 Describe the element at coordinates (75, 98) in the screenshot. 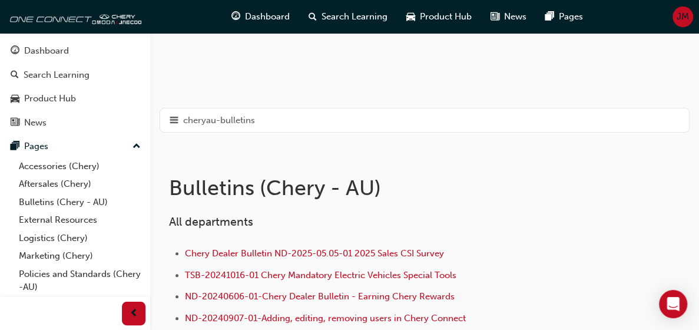

I see `a: Product Hub` at that location.